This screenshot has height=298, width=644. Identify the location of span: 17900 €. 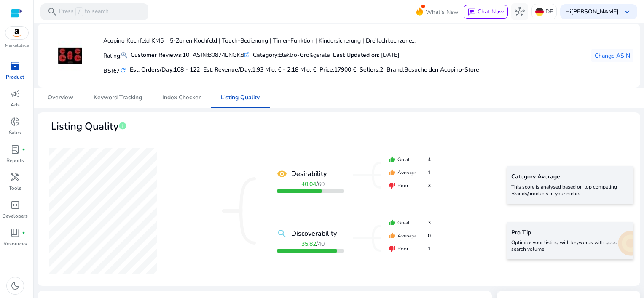
(345, 69).